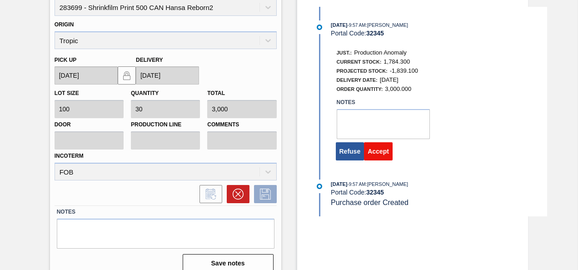 This screenshot has width=578, height=270. What do you see at coordinates (350, 151) in the screenshot?
I see `button: Refuse` at bounding box center [350, 151].